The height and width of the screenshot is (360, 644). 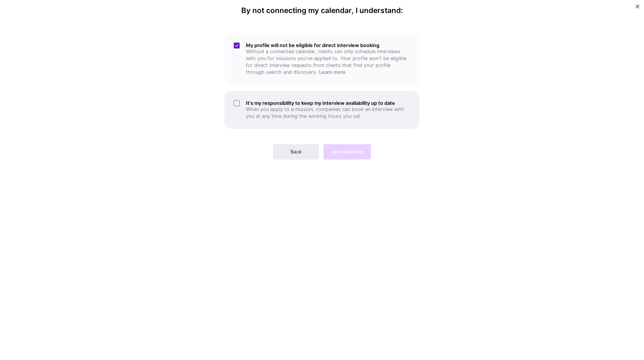 What do you see at coordinates (332, 72) in the screenshot?
I see `a: Learn more` at bounding box center [332, 72].